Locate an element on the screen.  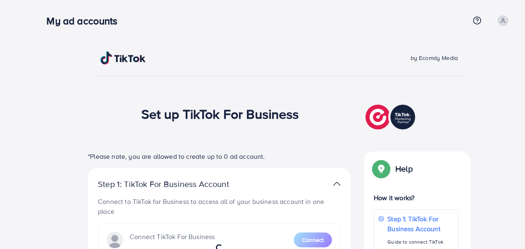
img: TikTok is located at coordinates (123, 58).